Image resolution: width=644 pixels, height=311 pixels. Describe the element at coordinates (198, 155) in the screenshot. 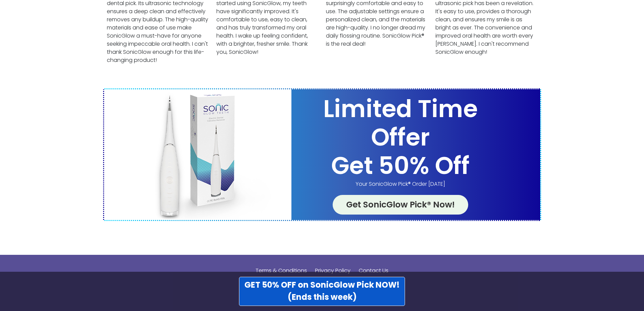

I see `img: Image` at that location.